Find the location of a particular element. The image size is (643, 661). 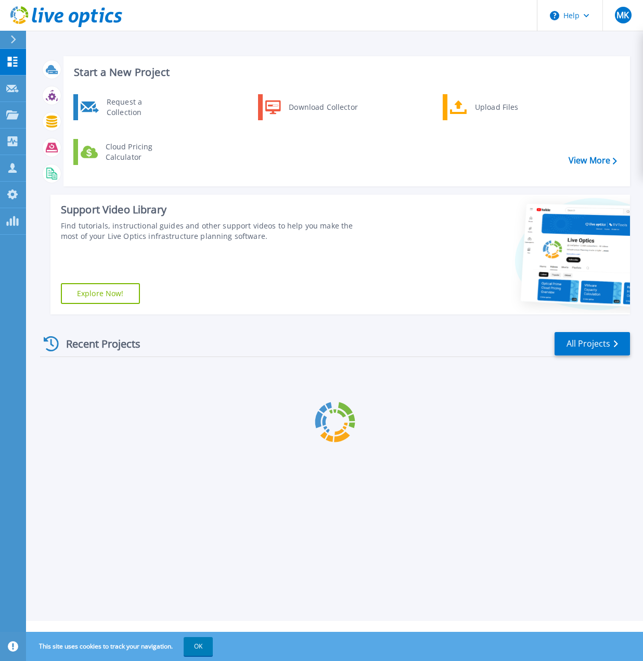

div: Download Collector is located at coordinates (323, 107).